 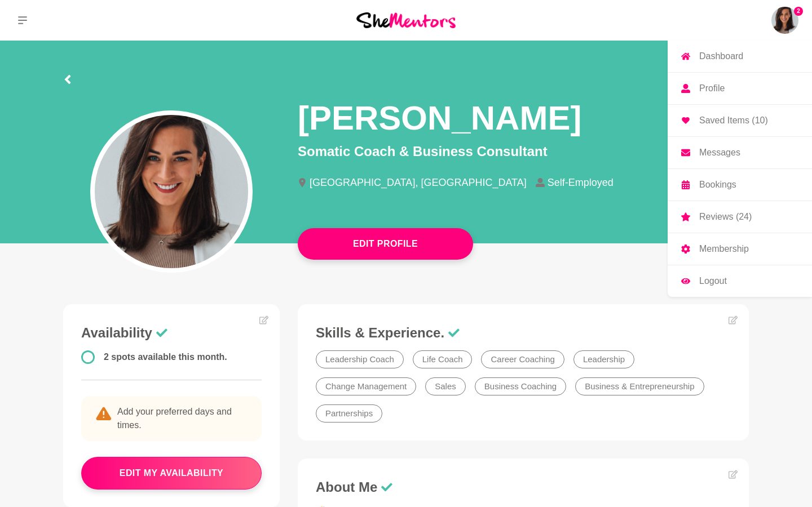 I want to click on p: Logout, so click(x=713, y=281).